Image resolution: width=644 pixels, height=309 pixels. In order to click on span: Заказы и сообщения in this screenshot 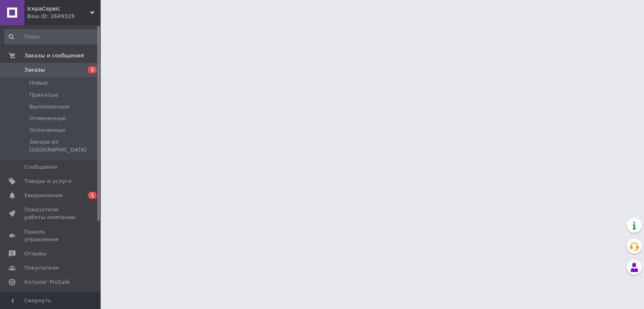, I will do `click(54, 55)`.